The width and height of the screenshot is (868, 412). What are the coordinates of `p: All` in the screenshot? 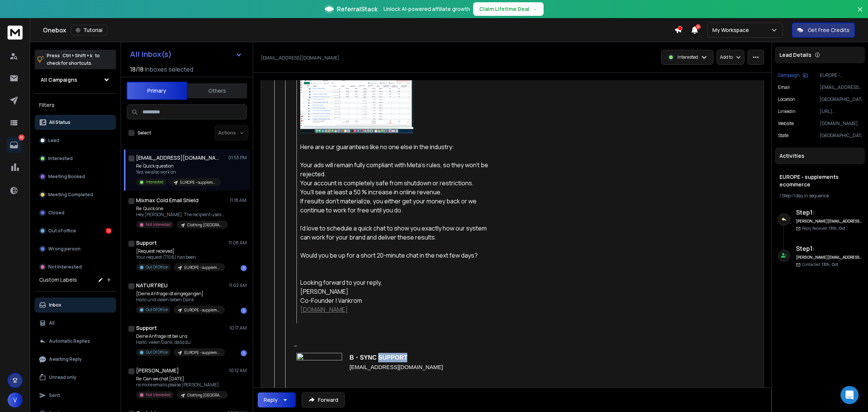 It's located at (51, 323).